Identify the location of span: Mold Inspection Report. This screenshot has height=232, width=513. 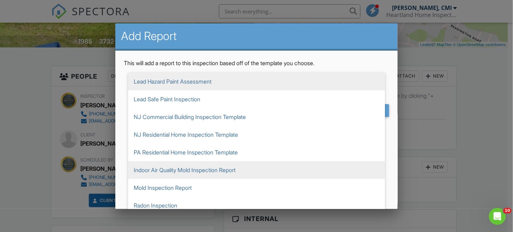
(257, 188).